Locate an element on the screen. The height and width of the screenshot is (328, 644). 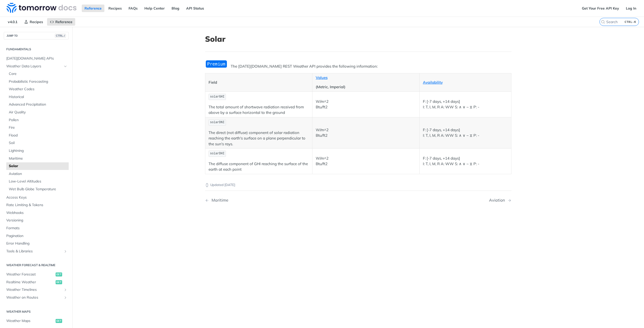
span: Weather on Routes is located at coordinates (34, 298).